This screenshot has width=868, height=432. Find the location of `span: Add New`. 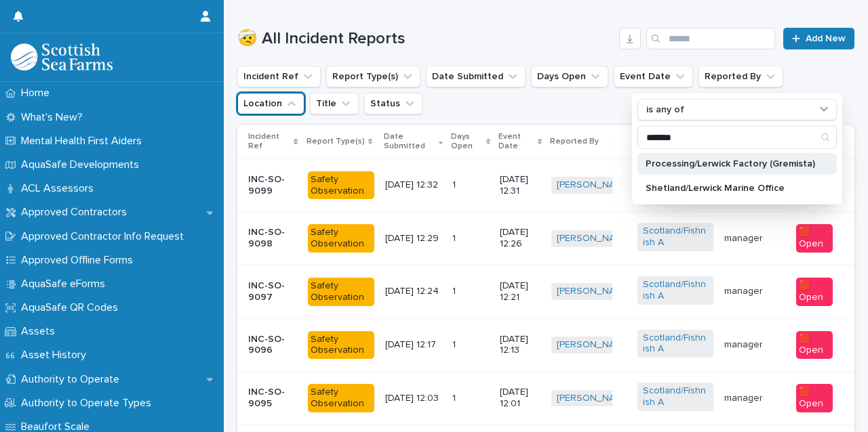

span: Add New is located at coordinates (825, 39).